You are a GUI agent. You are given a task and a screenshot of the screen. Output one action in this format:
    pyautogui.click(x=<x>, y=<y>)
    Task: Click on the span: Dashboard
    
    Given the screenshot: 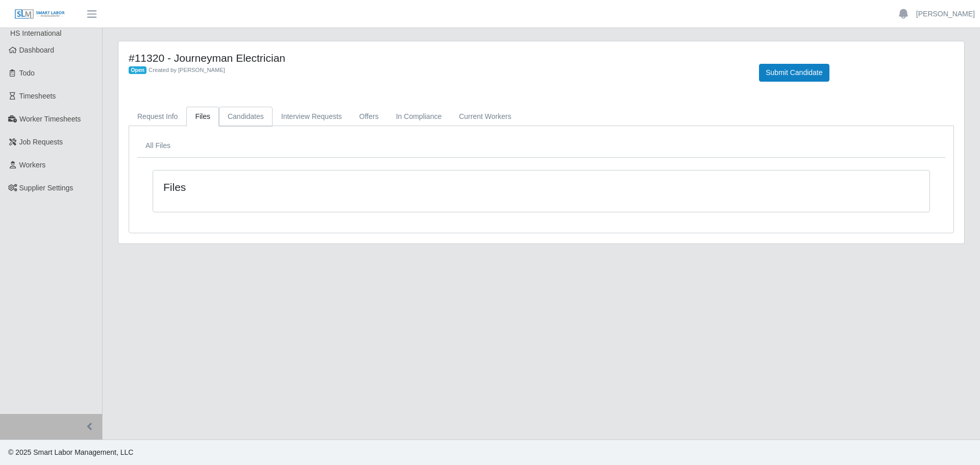 What is the action you would take?
    pyautogui.click(x=37, y=50)
    